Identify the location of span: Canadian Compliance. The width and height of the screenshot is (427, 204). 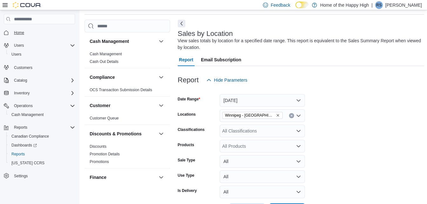
(30, 136).